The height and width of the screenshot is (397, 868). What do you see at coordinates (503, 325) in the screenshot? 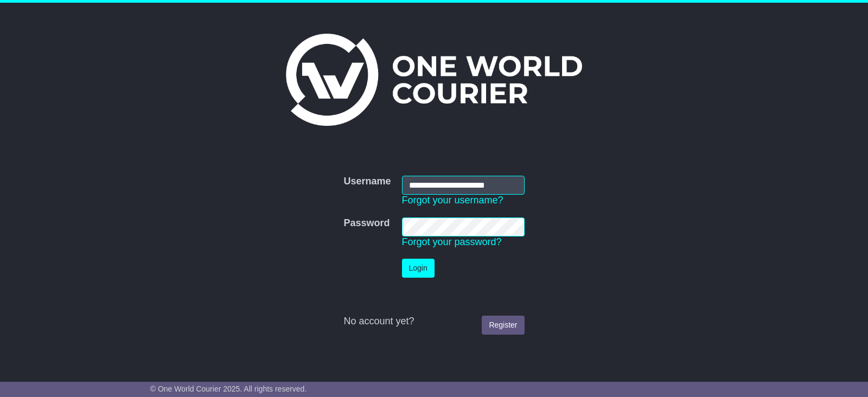
I see `a: Register` at bounding box center [503, 325].